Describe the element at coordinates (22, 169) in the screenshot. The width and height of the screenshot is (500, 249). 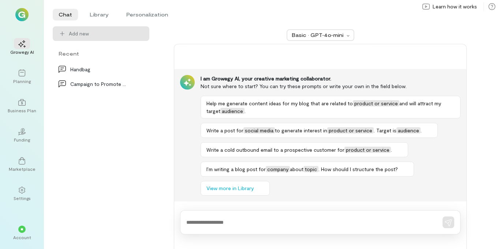
I see `div: Marketplace` at that location.